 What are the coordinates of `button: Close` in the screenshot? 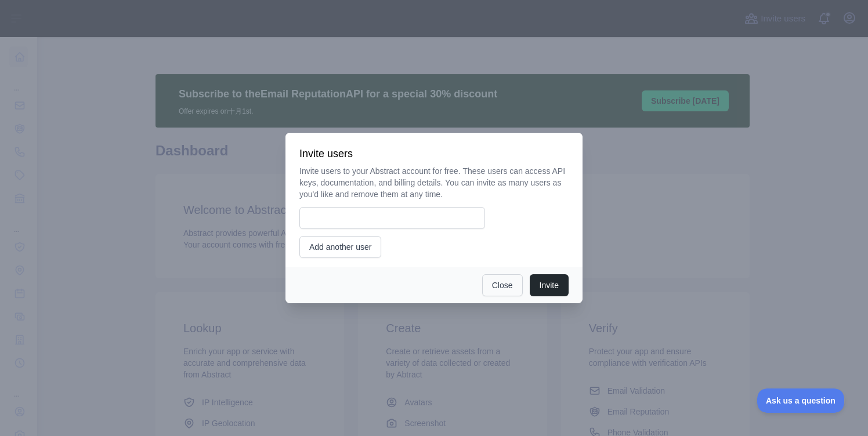 It's located at (503, 285).